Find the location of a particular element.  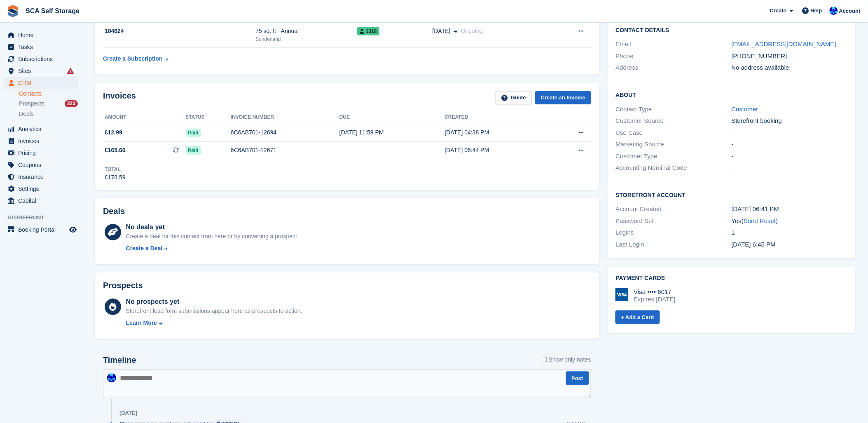

span: Prospects is located at coordinates (31, 104).